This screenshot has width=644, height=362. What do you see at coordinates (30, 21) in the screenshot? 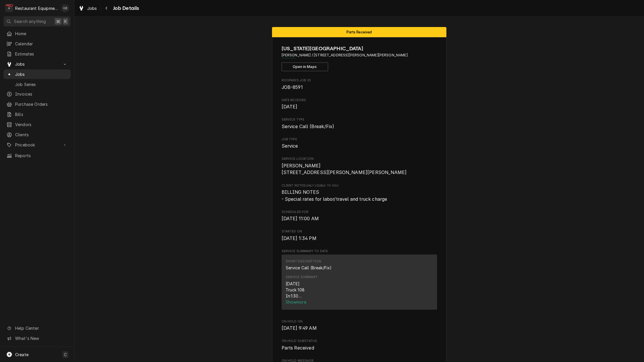
I see `span: Search anything` at bounding box center [30, 21].